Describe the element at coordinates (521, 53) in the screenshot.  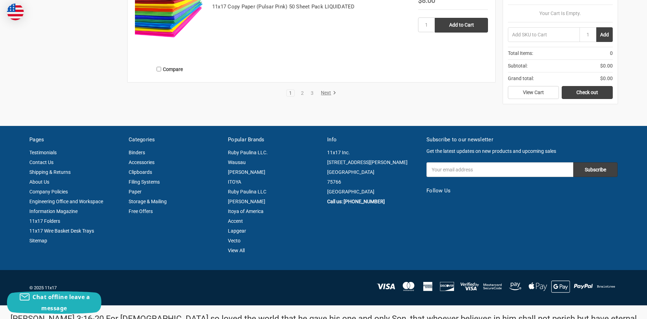
I see `span: Total Items:` at that location.